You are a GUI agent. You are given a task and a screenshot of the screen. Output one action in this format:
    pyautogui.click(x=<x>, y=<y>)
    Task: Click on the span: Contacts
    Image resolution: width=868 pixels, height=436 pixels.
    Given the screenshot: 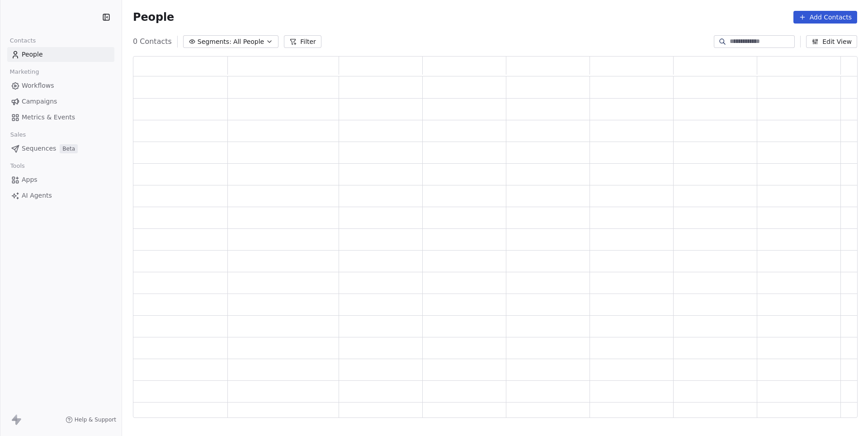 What is the action you would take?
    pyautogui.click(x=23, y=41)
    